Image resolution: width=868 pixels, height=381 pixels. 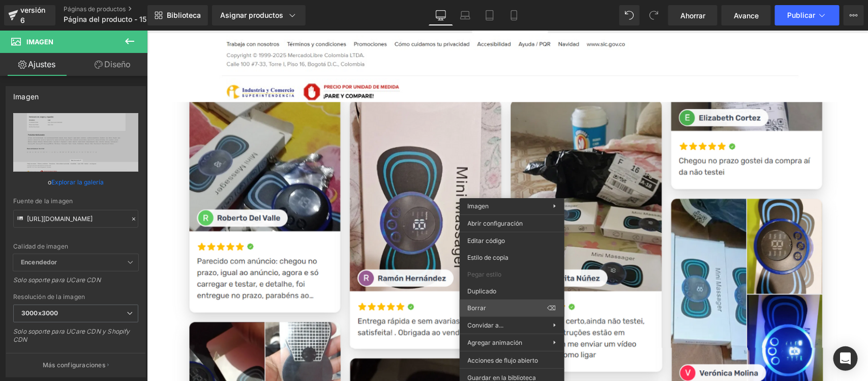 What do you see at coordinates (41, 64) in the screenshot?
I see `font: Ajustes` at bounding box center [41, 64].